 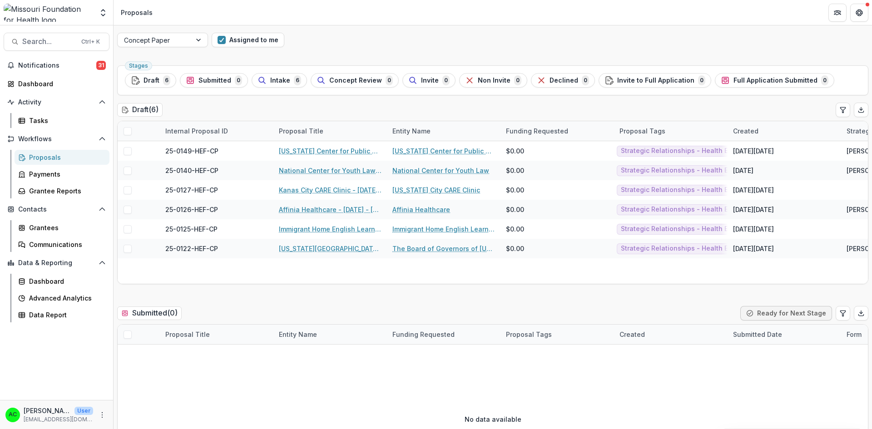 What do you see at coordinates (56, 102) in the screenshot?
I see `button: Open Activity` at bounding box center [56, 102].